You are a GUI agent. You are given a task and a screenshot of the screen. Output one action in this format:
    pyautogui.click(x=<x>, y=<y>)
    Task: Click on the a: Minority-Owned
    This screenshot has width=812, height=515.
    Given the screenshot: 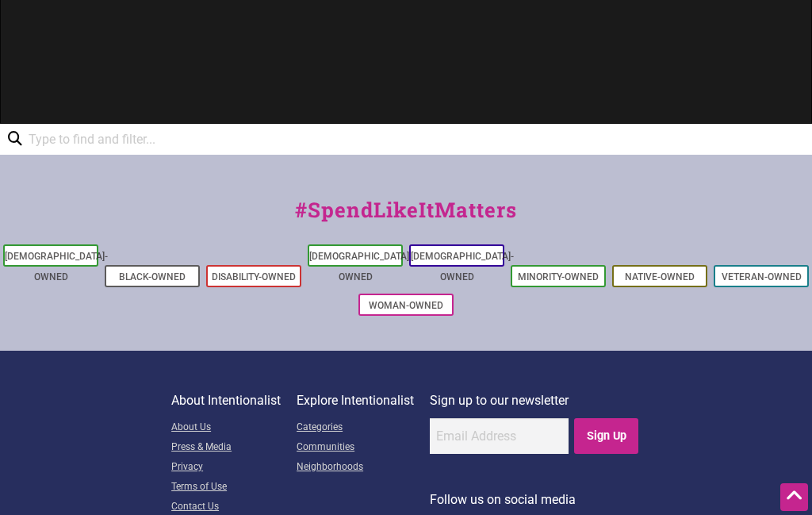 What is the action you would take?
    pyautogui.click(x=558, y=277)
    